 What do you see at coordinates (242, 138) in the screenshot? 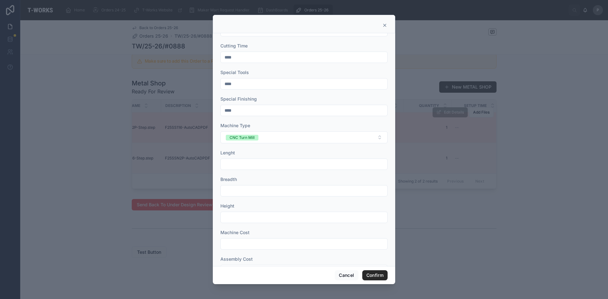
I see `div: CNC Turn Mill` at bounding box center [242, 138].